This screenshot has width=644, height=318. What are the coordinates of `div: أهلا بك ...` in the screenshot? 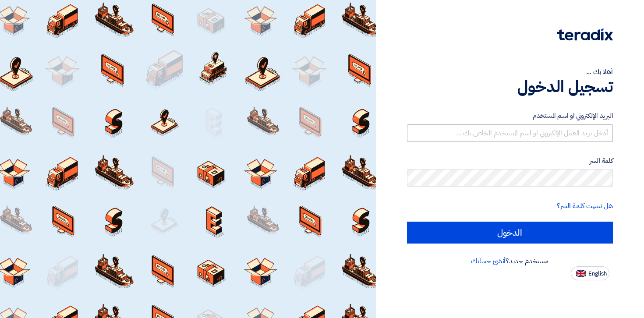 It's located at (510, 72).